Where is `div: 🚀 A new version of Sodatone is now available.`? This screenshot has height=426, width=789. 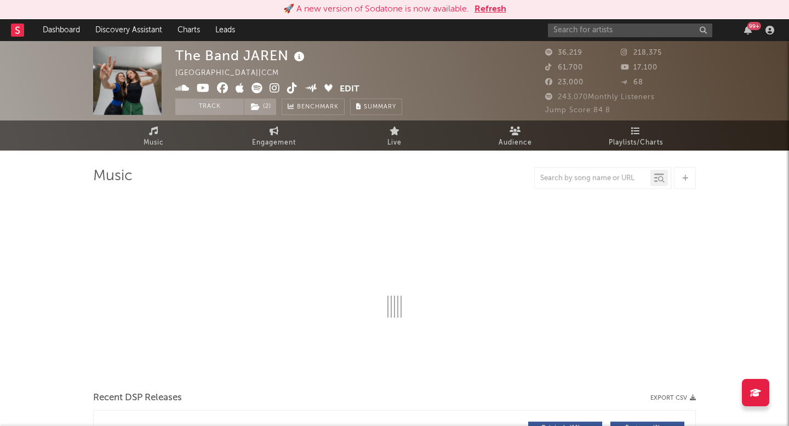
div: 🚀 A new version of Sodatone is now available. is located at coordinates (376, 9).